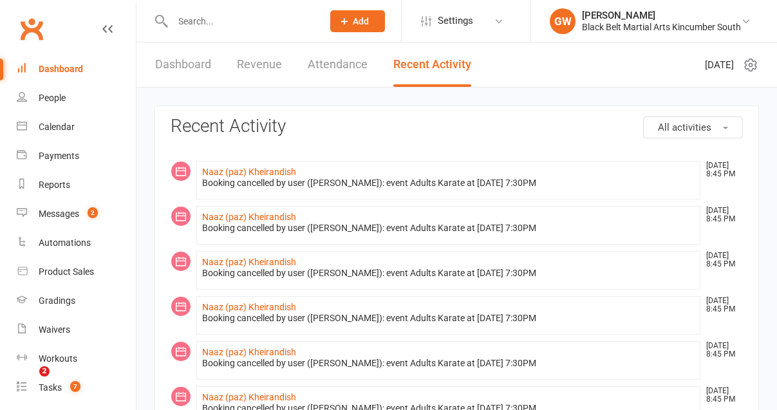  What do you see at coordinates (57, 301) in the screenshot?
I see `div: Gradings` at bounding box center [57, 301].